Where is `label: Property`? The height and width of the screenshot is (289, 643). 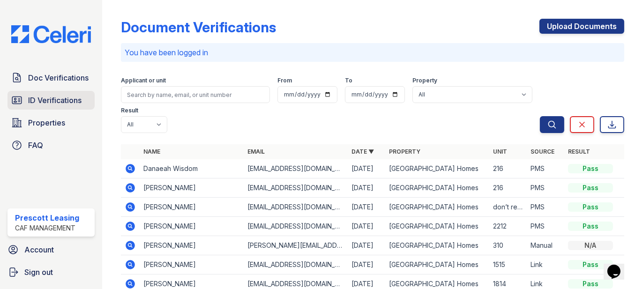 label: Property is located at coordinates (424, 81).